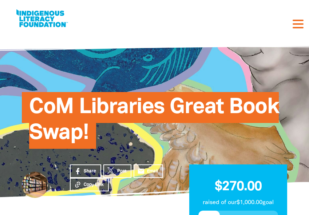 The width and height of the screenshot is (309, 215). I want to click on span: Copy Link, so click(94, 185).